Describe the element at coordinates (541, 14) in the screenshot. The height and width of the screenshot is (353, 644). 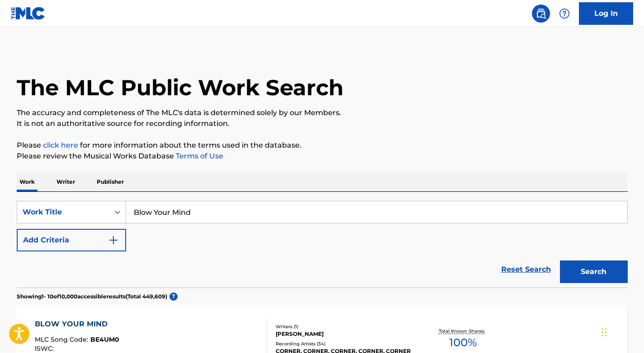
I see `a: Public Search` at that location.